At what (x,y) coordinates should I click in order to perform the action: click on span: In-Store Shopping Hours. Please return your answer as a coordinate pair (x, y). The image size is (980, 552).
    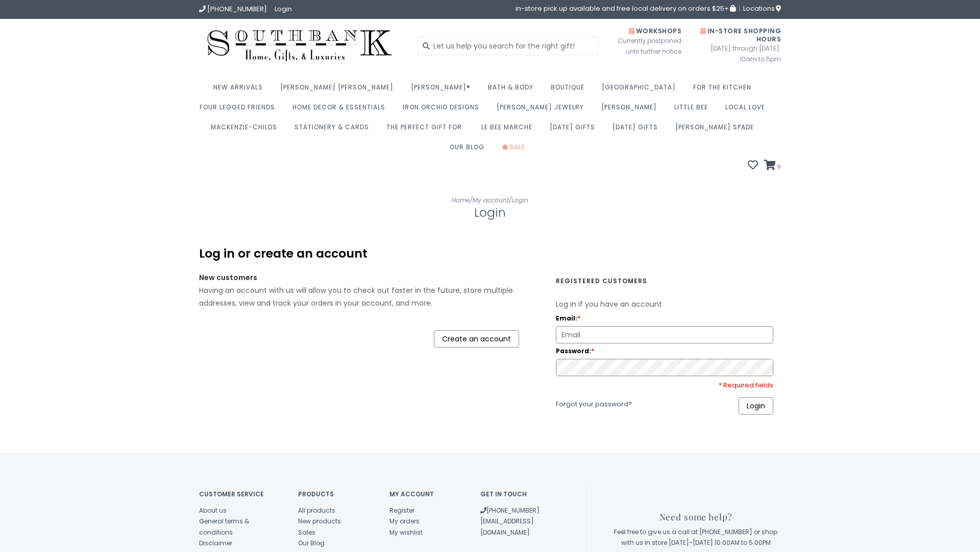
    Looking at the image, I should click on (740, 35).